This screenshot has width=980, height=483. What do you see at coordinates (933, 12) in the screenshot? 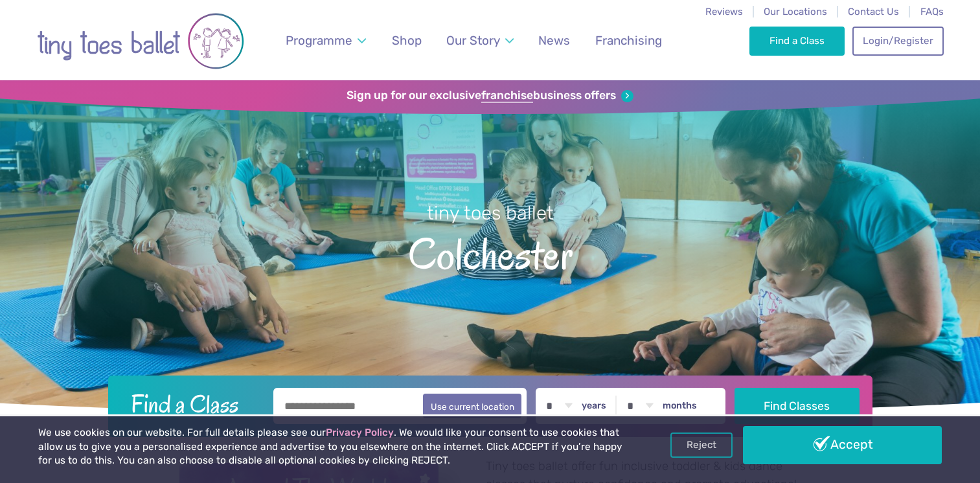
I see `a: FAQs` at bounding box center [933, 12].